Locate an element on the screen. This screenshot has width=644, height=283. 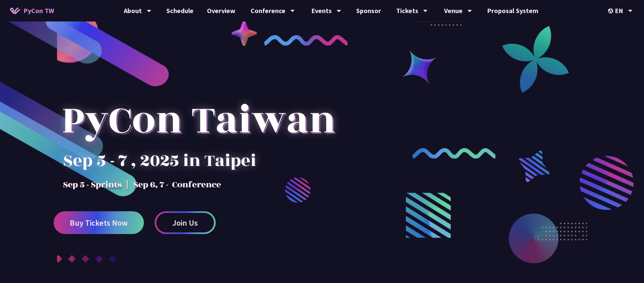
a: Join Us is located at coordinates (185, 223).